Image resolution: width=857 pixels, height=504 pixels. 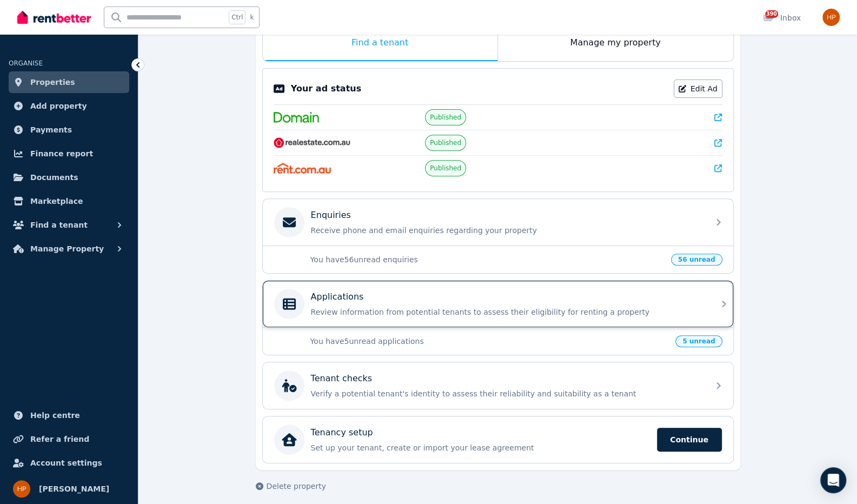 What do you see at coordinates (55, 415) in the screenshot?
I see `span: Help centre` at bounding box center [55, 415].